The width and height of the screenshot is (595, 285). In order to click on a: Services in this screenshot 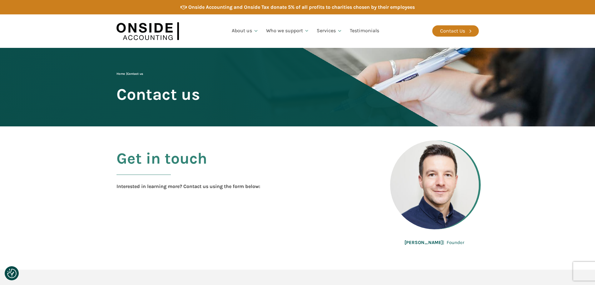, I will do `click(330, 31)`.